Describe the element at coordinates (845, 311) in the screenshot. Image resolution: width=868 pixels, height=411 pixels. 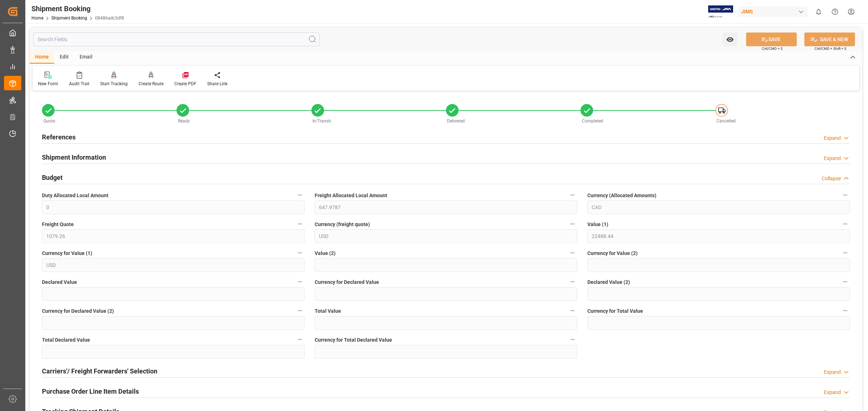
I see `button: Currency for Total Value` at that location.